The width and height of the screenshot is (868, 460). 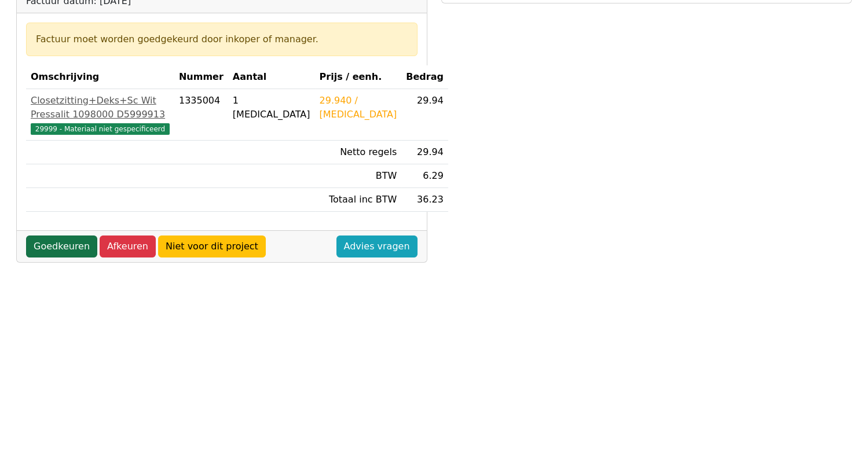 I want to click on a: Afkeuren, so click(x=127, y=247).